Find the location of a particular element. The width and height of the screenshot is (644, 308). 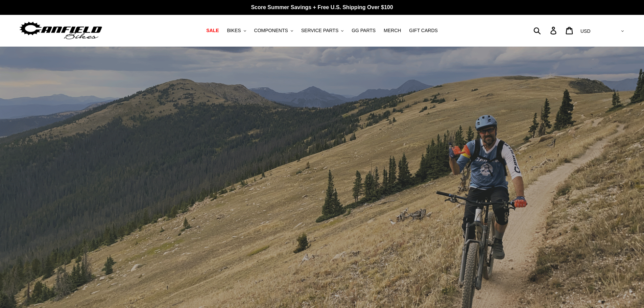

img: Canfield Bikes is located at coordinates (61, 30).